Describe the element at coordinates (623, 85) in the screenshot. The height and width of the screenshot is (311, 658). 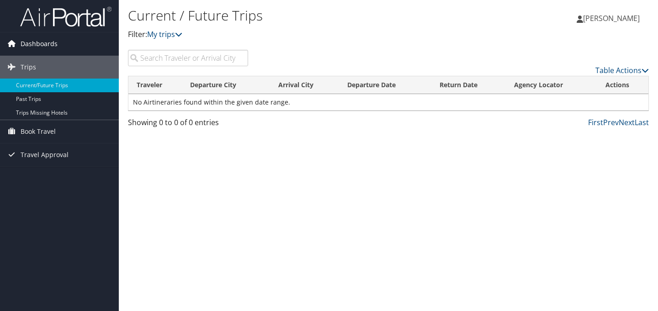
I see `th: Actions` at that location.